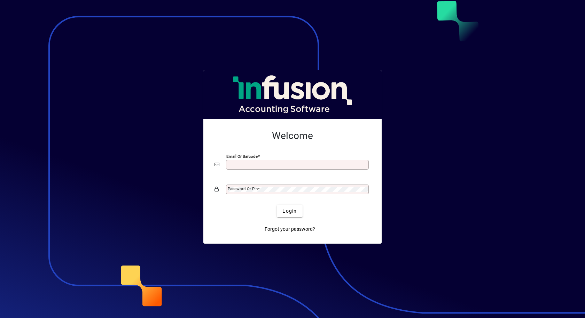  What do you see at coordinates (242, 157) in the screenshot?
I see `mat-label: Email or Barcode` at bounding box center [242, 157].